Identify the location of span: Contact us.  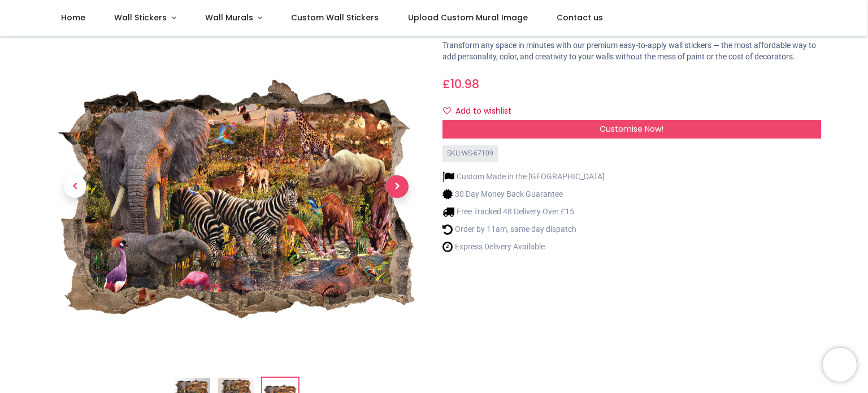
(580, 18).